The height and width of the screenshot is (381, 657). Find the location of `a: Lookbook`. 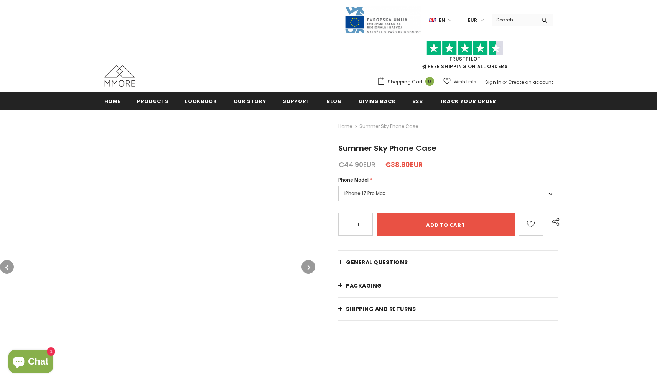

a: Lookbook is located at coordinates (201, 101).